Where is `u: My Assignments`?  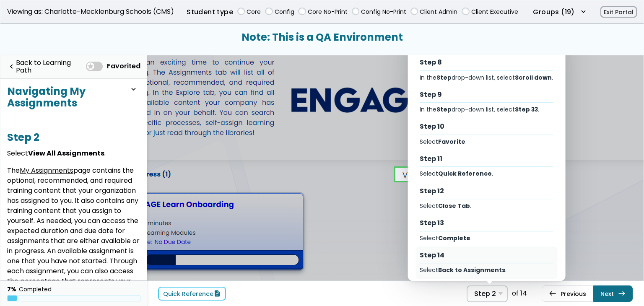 u: My Assignments is located at coordinates (47, 170).